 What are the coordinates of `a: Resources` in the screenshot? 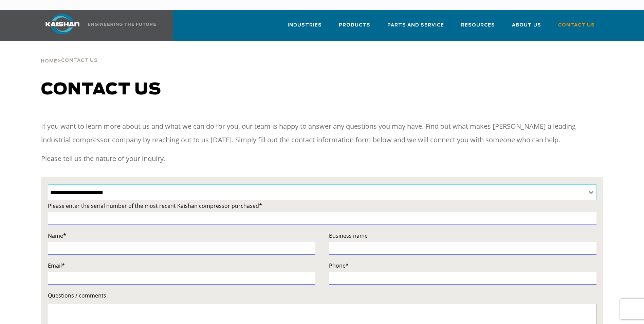 It's located at (478, 28).